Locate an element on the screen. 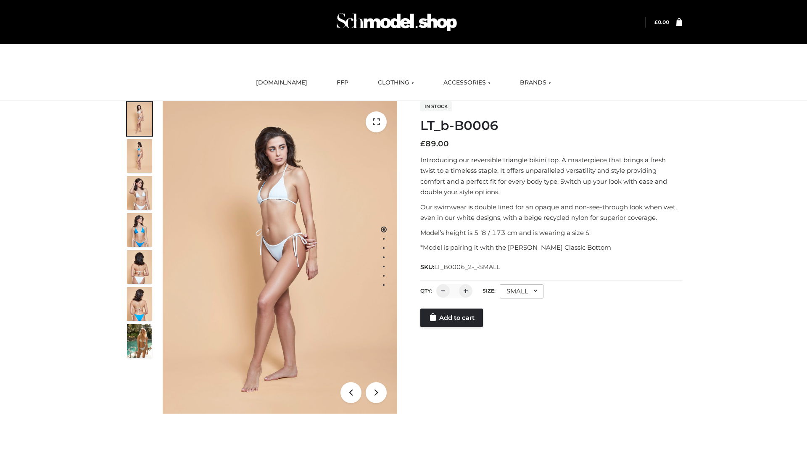 The height and width of the screenshot is (454, 807). span: SKU: is located at coordinates (460, 267).